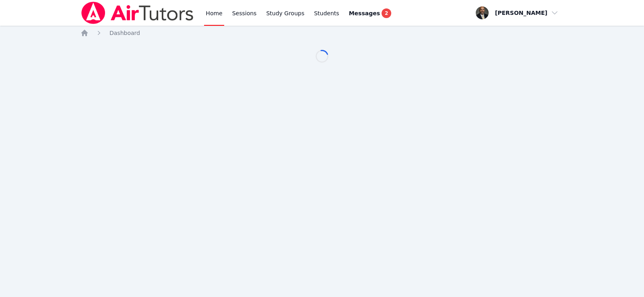 Image resolution: width=644 pixels, height=297 pixels. What do you see at coordinates (364, 13) in the screenshot?
I see `span: Messages` at bounding box center [364, 13].